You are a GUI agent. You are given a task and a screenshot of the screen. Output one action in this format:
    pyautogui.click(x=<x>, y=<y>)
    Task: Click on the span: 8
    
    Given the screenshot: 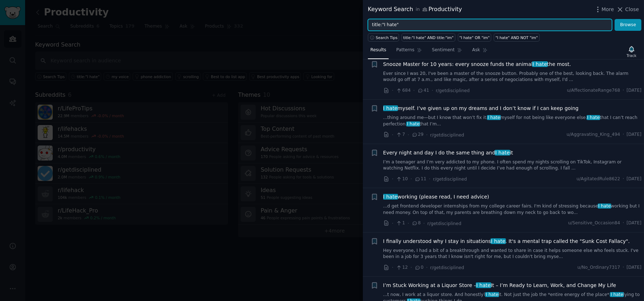 What is the action you would take?
    pyautogui.click(x=416, y=223)
    